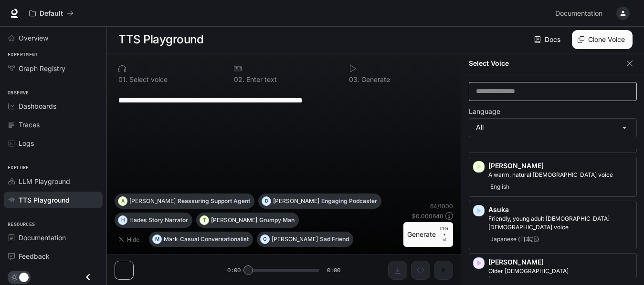 This screenshot has width=644, height=285. Describe the element at coordinates (148, 80) in the screenshot. I see `p: Select voice` at that location.